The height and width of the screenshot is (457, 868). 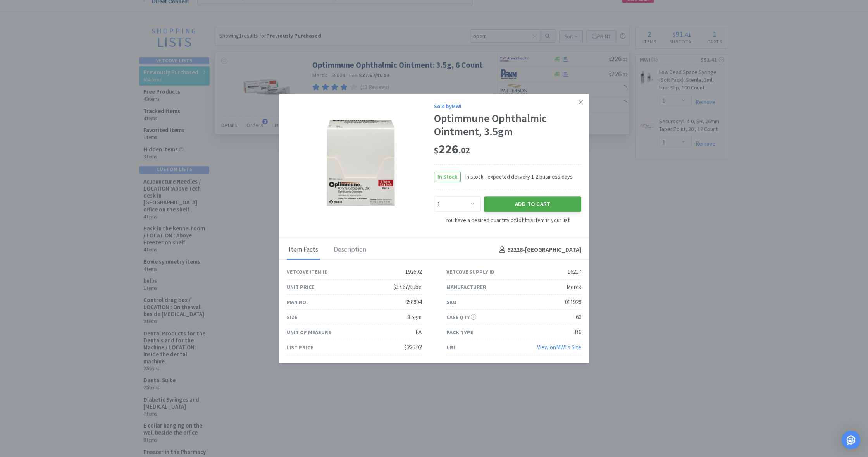 What do you see at coordinates (360, 163) in the screenshot?
I see `img: 169fe68f97f240bb8cef7a5816d8273b_16217.png` at bounding box center [360, 163].